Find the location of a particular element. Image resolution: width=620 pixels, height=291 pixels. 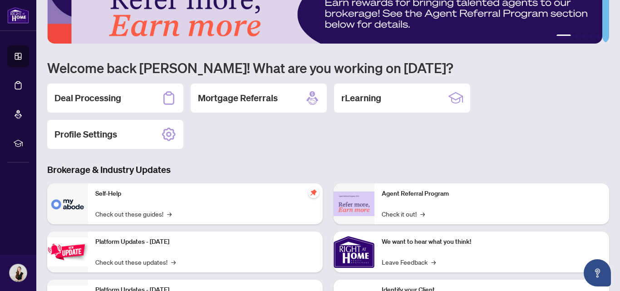

img: Platform Updates - July 21, 2025 is located at coordinates (68, 252).